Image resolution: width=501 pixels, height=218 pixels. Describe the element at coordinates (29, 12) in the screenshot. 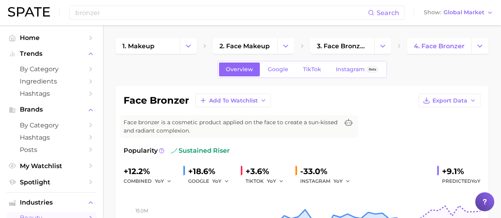

I see `img: SPATE` at that location.